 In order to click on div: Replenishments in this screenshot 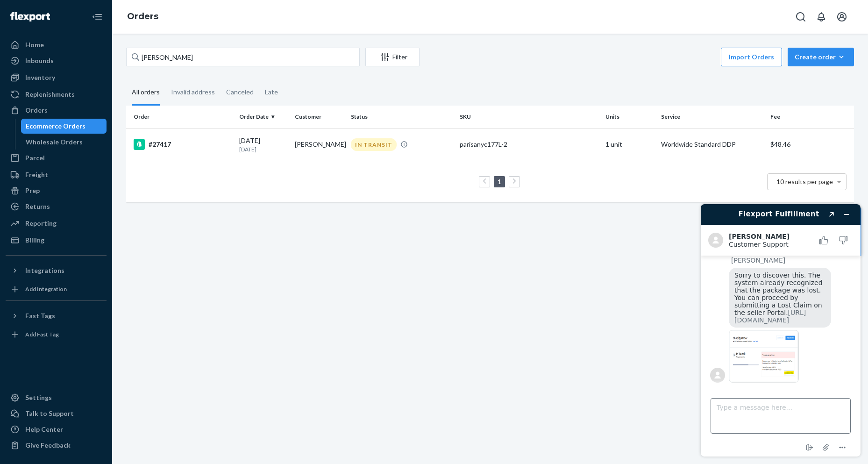, I will do `click(50, 95)`.